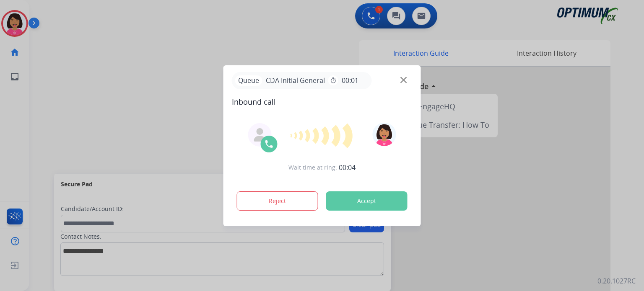  Describe the element at coordinates (403, 80) in the screenshot. I see `img: close-button` at that location.